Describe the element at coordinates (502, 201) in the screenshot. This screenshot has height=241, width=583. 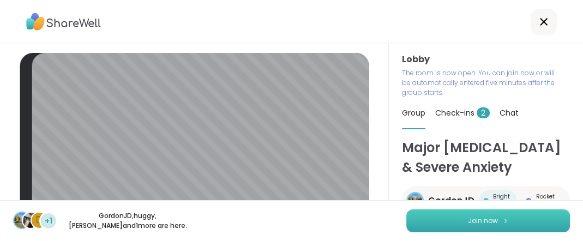
I see `span: Bright Peer` at that location.